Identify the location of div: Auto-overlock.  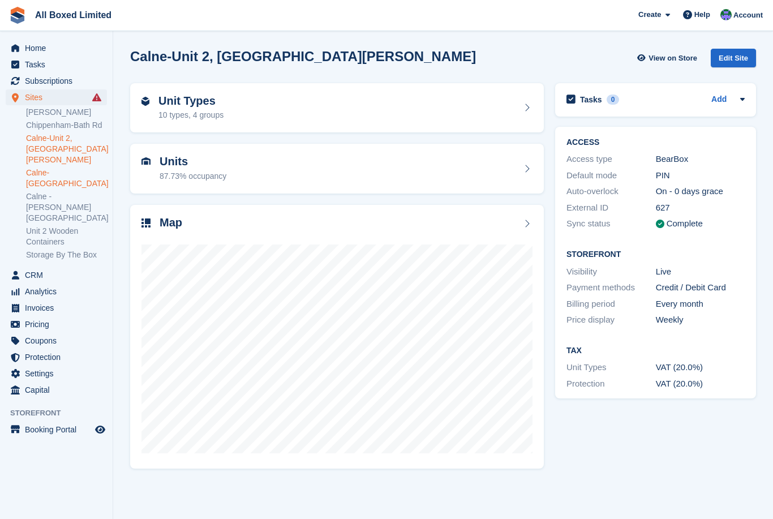
(611, 191).